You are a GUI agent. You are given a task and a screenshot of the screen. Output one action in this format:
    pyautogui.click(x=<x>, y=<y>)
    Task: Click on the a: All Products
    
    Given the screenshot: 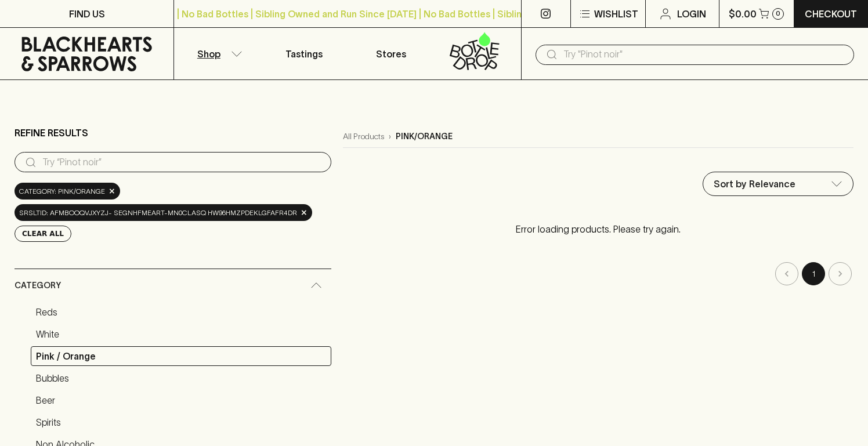 What is the action you would take?
    pyautogui.click(x=363, y=137)
    